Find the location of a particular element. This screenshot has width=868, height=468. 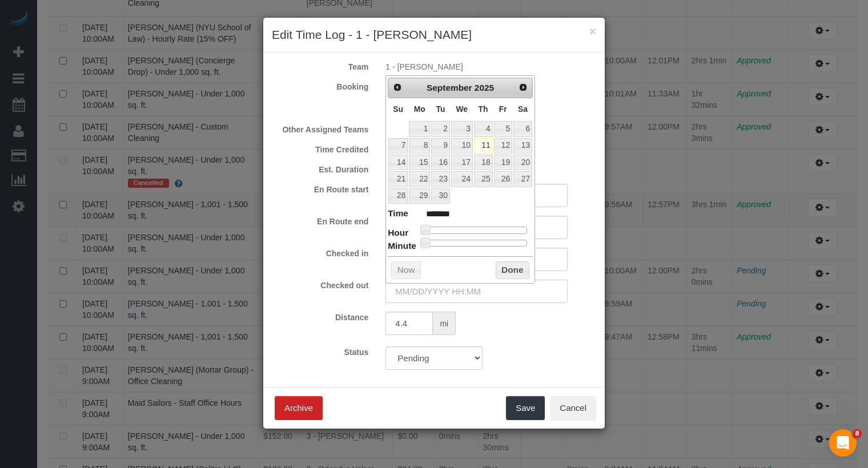

dt: Minute is located at coordinates (402, 247).